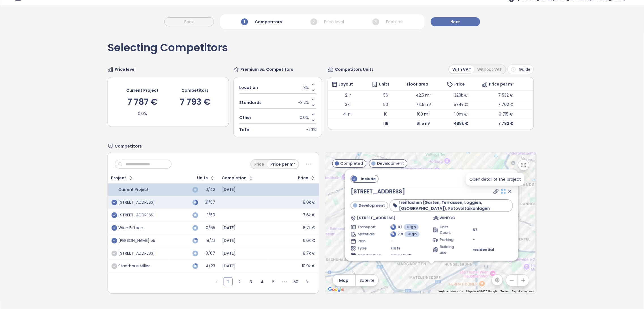  What do you see at coordinates (208, 241) in the screenshot?
I see `div: 8/41` at bounding box center [208, 241].